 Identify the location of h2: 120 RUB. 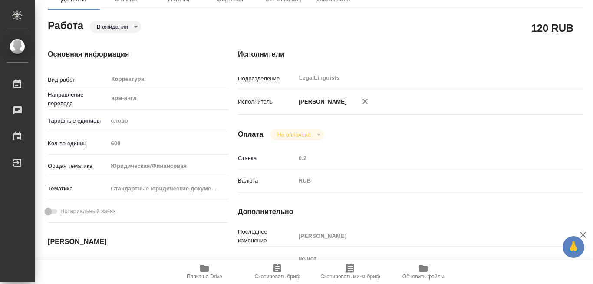
(552, 28).